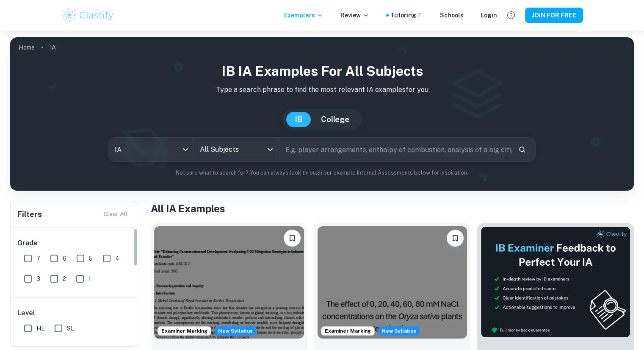  What do you see at coordinates (355, 15) in the screenshot?
I see `p: Review` at bounding box center [355, 15].